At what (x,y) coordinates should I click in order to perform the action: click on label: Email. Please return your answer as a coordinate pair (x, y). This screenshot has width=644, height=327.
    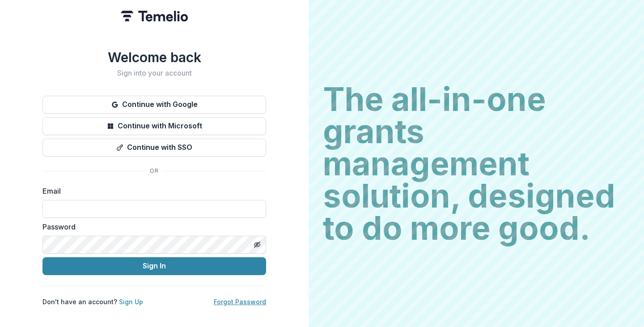
    Looking at the image, I should click on (151, 191).